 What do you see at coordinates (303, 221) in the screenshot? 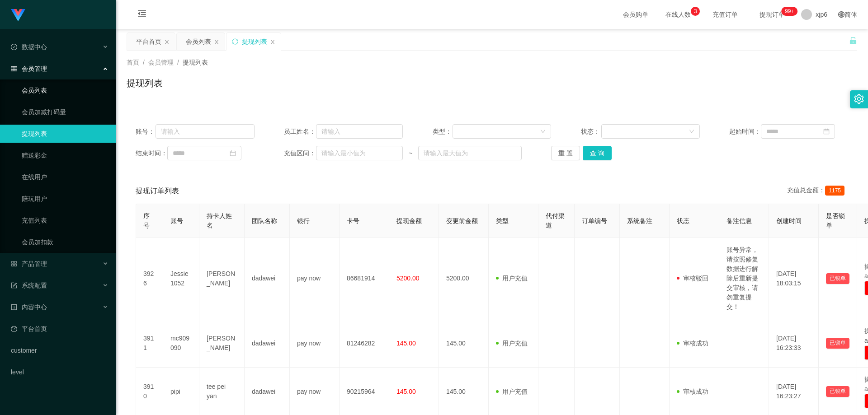
I see `span: 银行` at bounding box center [303, 221].